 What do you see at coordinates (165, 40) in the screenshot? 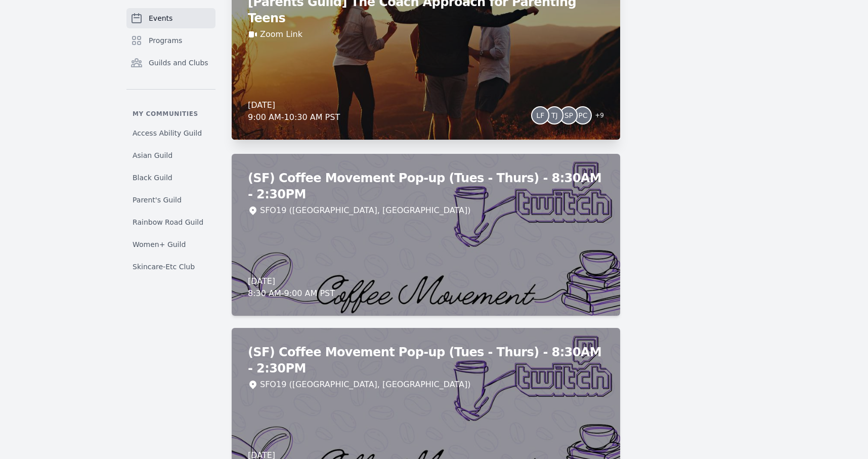
I see `span: Programs` at bounding box center [165, 40].